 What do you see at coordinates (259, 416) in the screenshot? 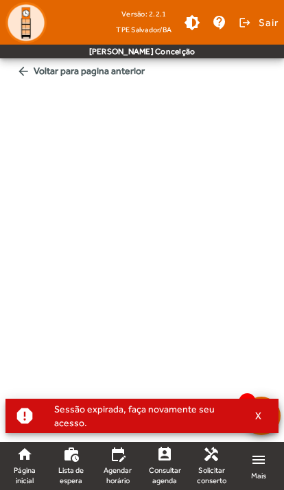
I see `span: X` at bounding box center [259, 416].